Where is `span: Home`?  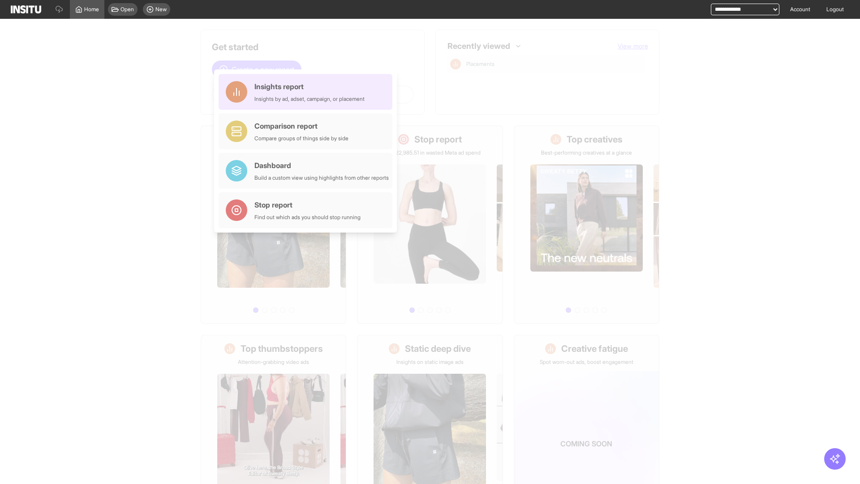 span: Home is located at coordinates (91, 9).